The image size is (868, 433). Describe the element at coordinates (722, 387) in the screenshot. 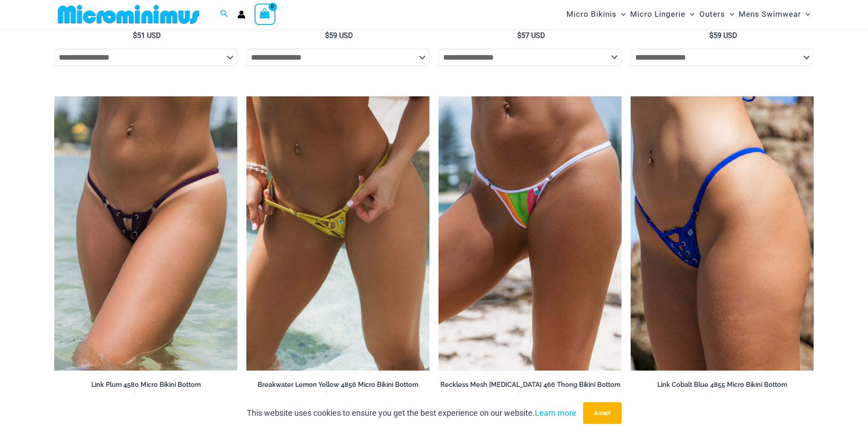

I see `a: Link Cobalt Blue 4855 Micro Bikini Bottom` at that location.